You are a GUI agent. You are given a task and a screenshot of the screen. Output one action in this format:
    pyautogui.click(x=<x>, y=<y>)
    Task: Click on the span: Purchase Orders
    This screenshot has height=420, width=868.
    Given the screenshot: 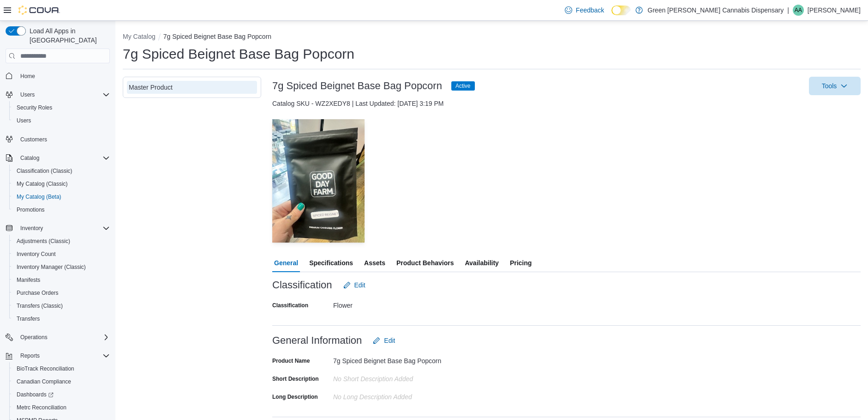 What is the action you would take?
    pyautogui.click(x=61, y=293)
    